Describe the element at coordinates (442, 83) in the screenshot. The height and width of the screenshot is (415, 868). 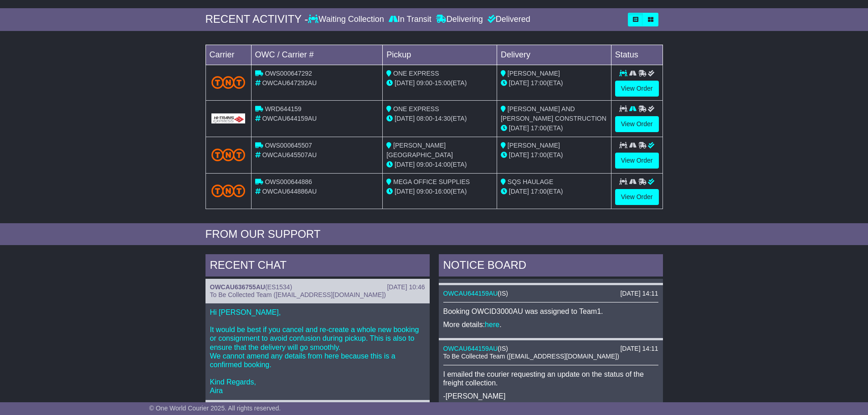
I see `span: 15:00` at that location.